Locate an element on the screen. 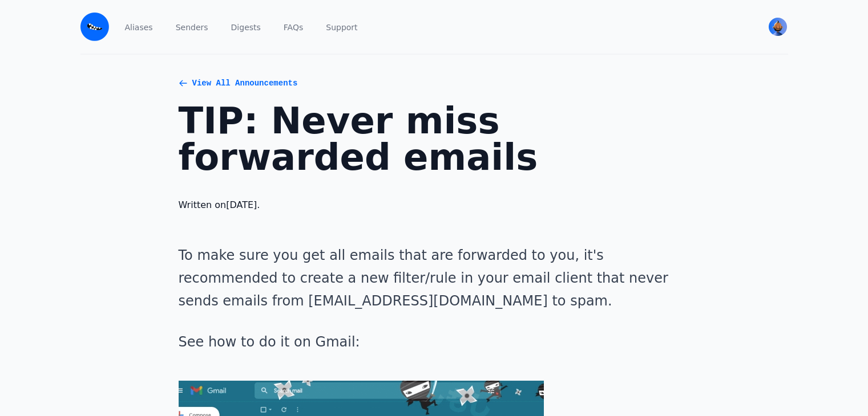  span: Written on . is located at coordinates (434, 205).